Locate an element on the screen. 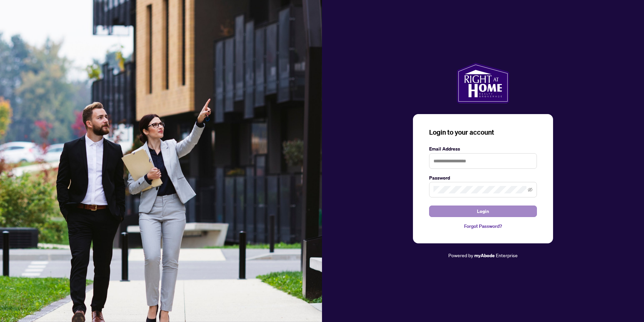 This screenshot has width=644, height=322. label: Email Address is located at coordinates (483, 149).